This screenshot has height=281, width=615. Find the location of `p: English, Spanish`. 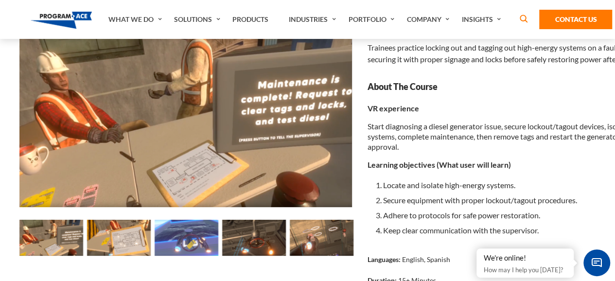

p: English, Spanish is located at coordinates (426, 259).